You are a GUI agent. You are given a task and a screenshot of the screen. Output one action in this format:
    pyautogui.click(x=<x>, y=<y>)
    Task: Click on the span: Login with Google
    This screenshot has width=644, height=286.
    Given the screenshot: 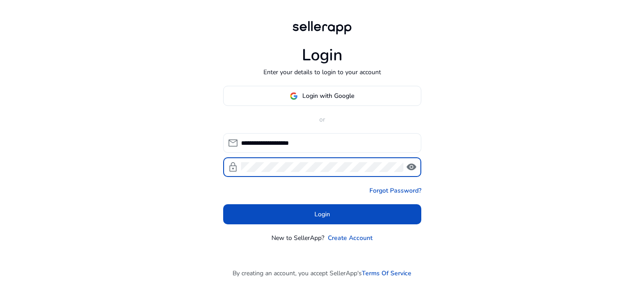 What is the action you would take?
    pyautogui.click(x=328, y=95)
    